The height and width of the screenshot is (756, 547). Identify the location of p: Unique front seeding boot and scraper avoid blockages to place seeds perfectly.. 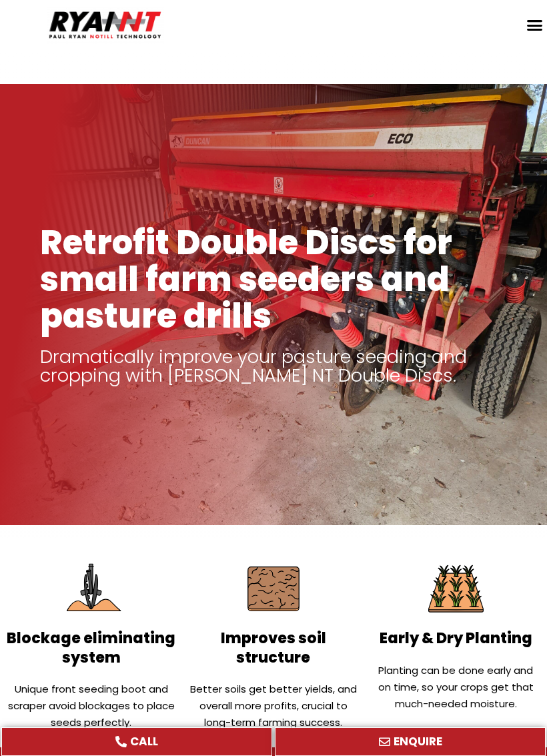
(90, 705).